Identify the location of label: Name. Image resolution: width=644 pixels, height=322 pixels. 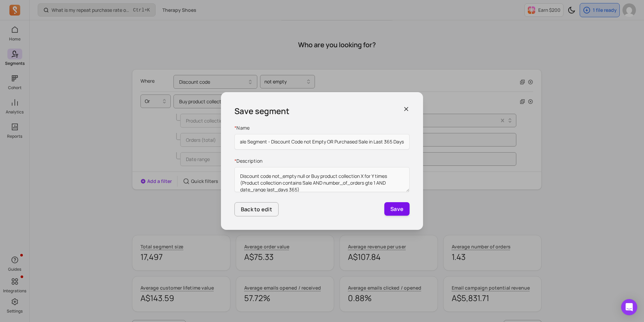
(322, 128).